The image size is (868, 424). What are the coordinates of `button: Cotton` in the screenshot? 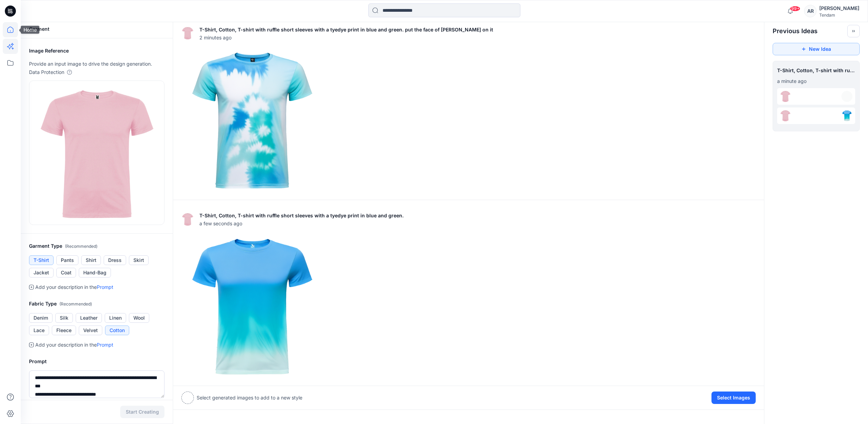 It's located at (117, 331).